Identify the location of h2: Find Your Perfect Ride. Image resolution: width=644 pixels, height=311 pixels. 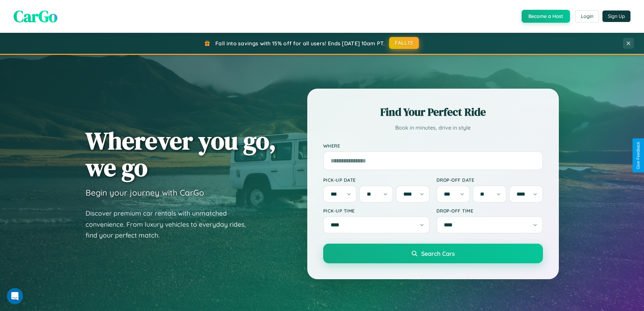
(433, 112).